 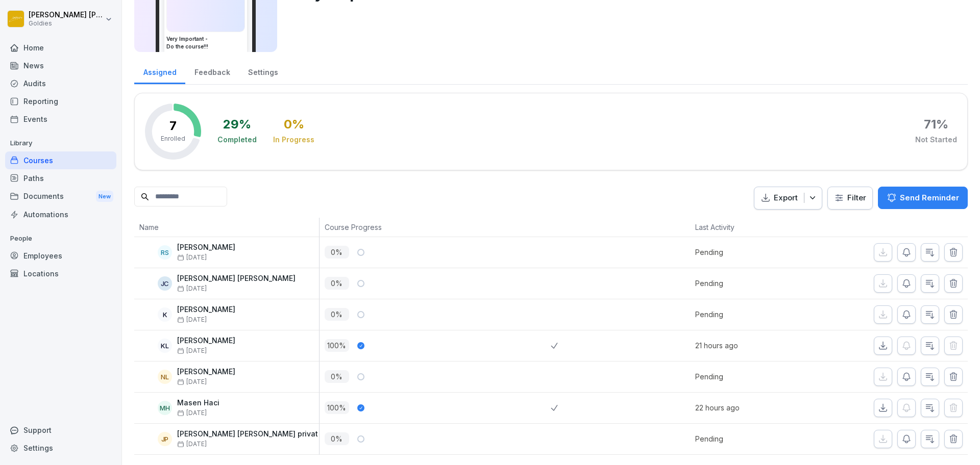 What do you see at coordinates (61, 47) in the screenshot?
I see `a: Home` at bounding box center [61, 47].